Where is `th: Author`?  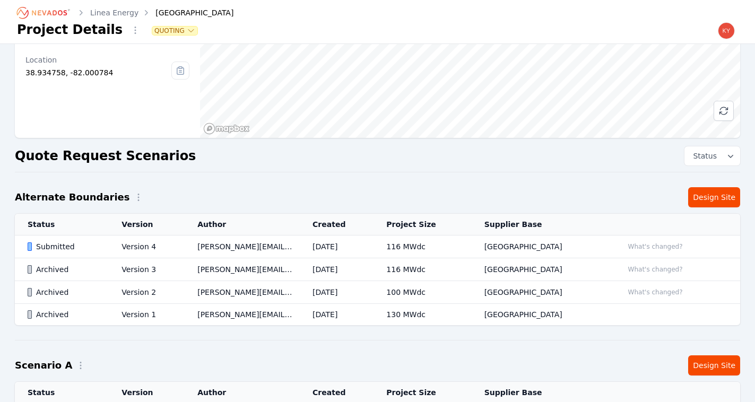
th: Author is located at coordinates (242, 224).